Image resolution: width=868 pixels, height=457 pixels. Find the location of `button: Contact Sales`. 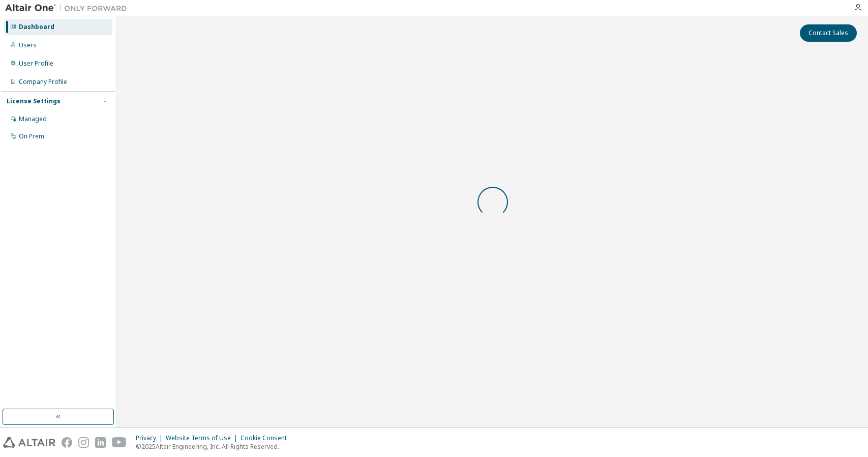

button: Contact Sales is located at coordinates (828, 33).